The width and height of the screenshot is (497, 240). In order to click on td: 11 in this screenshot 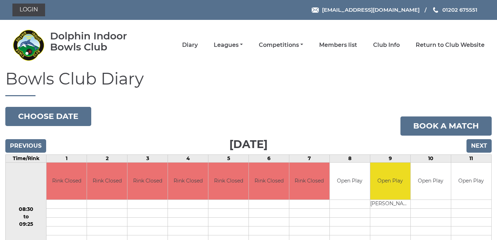, I will do `click(471, 158)`.